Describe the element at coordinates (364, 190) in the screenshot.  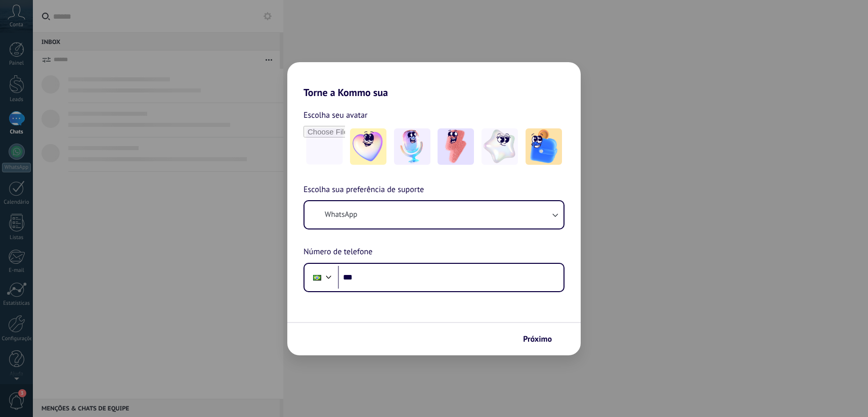
I see `span: Escolha sua preferência de suporte` at that location.